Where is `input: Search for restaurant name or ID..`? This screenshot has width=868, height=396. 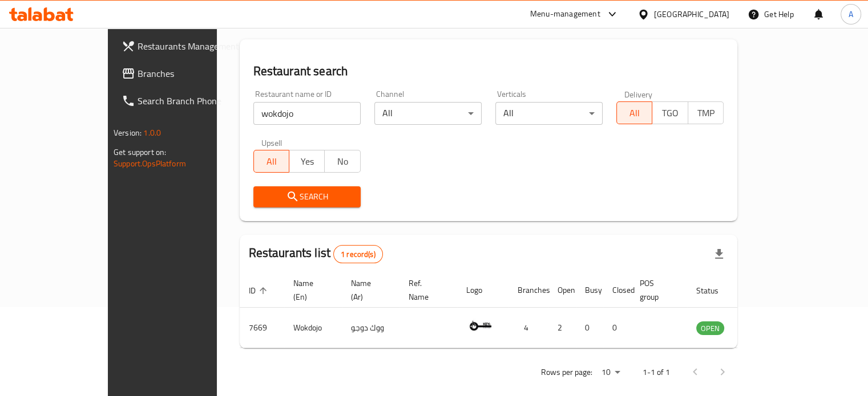
input: Search for restaurant name or ID.. is located at coordinates (307, 113).